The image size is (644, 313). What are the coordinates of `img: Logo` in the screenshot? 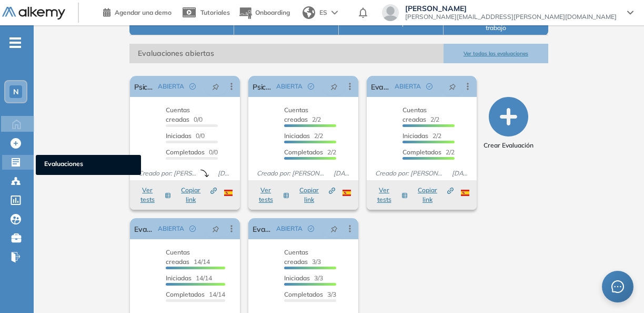 It's located at (34, 13).